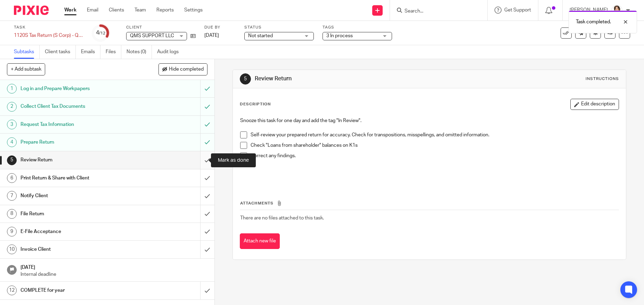 This screenshot has width=644, height=305. Describe the element at coordinates (49, 28) in the screenshot. I see `label: Task` at that location.